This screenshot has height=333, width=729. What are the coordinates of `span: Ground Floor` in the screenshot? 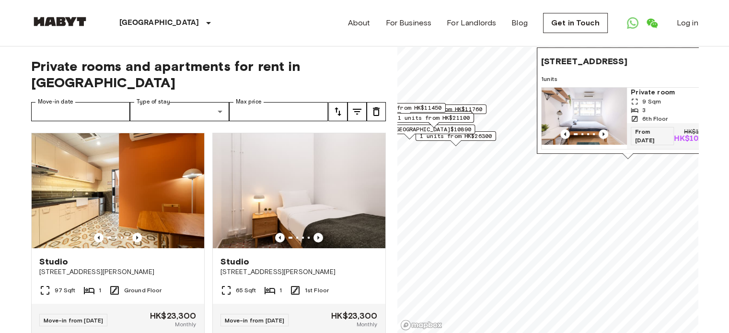 It's located at (143, 291).